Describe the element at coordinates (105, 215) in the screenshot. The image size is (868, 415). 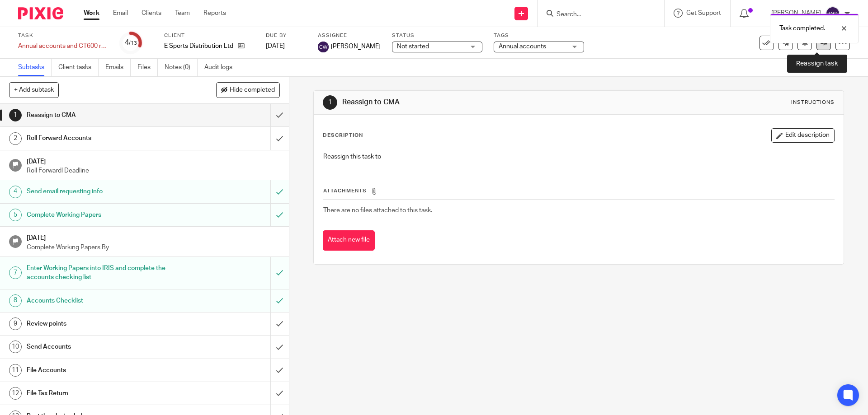
I see `h1: Complete Working Papers` at that location.